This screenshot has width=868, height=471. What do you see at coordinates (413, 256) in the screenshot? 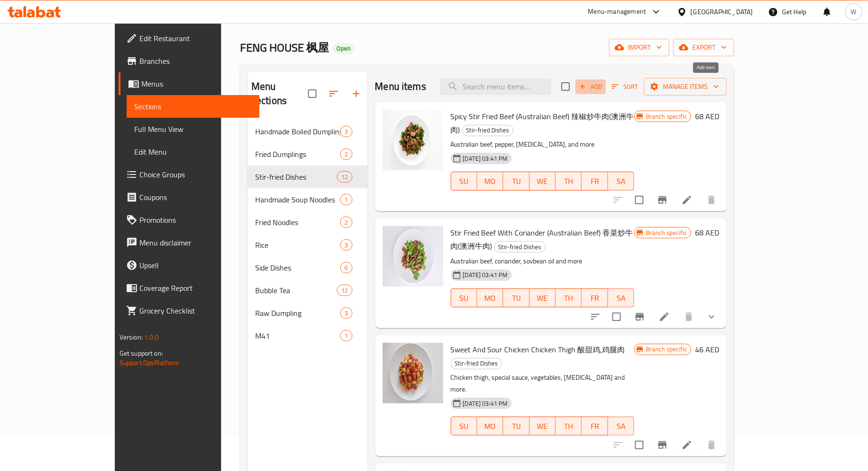
I see `img: Stir Fried Beef With Coriander (Australian Beef) 香菜炒牛肉(澳洲牛肉)` at bounding box center [413, 256].